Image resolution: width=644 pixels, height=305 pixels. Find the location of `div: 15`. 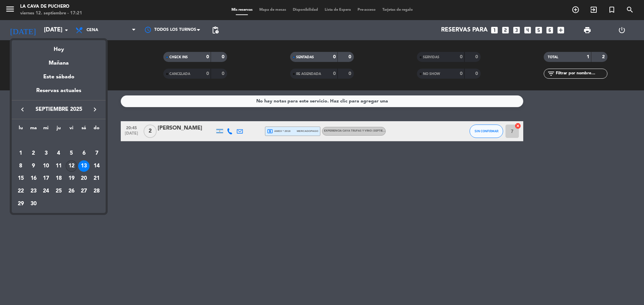

div: 15 is located at coordinates (21, 178).